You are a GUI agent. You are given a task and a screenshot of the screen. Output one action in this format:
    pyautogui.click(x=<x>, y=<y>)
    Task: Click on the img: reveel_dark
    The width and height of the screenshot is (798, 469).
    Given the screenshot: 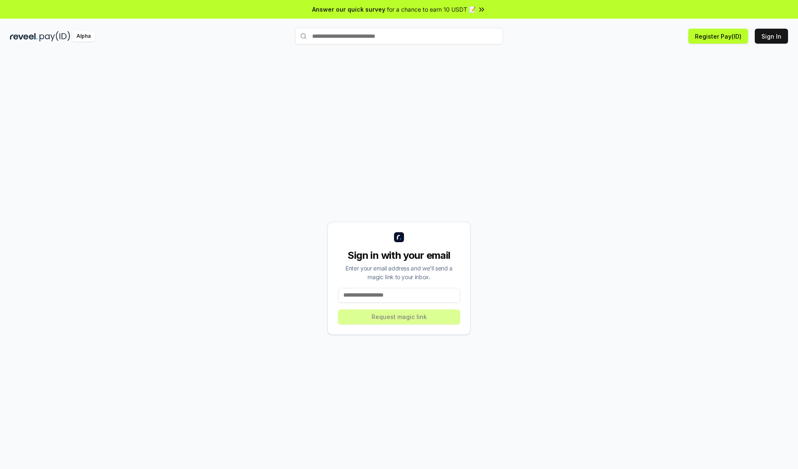 What is the action you would take?
    pyautogui.click(x=24, y=36)
    